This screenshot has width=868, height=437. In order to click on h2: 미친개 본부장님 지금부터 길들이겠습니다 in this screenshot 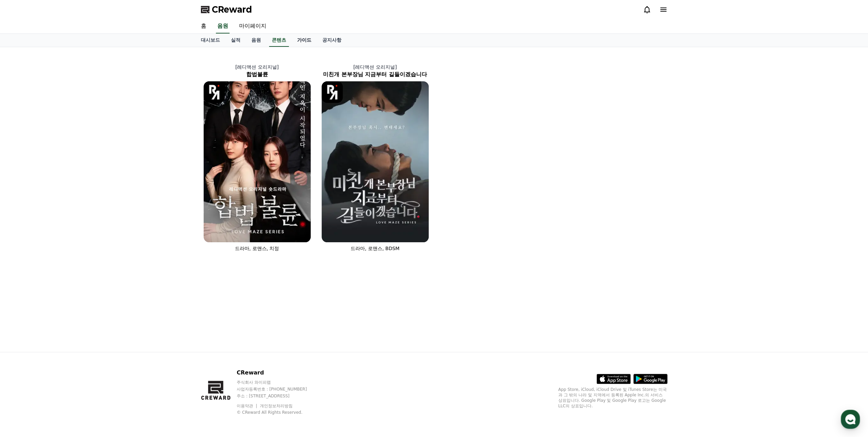, I will do `click(375, 74)`.